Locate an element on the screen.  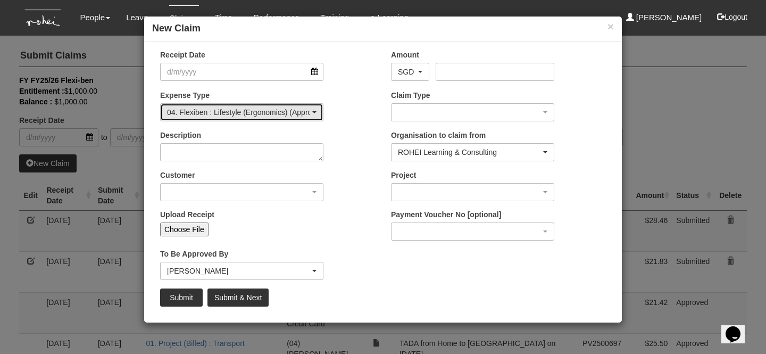
label: Amount is located at coordinates (405, 55).